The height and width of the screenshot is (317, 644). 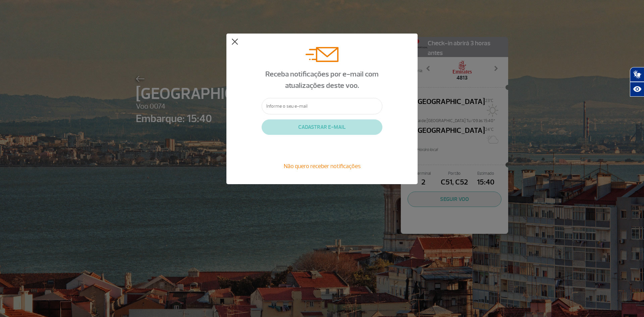 I want to click on button: CADASTRAR E-MAIL, so click(x=322, y=127).